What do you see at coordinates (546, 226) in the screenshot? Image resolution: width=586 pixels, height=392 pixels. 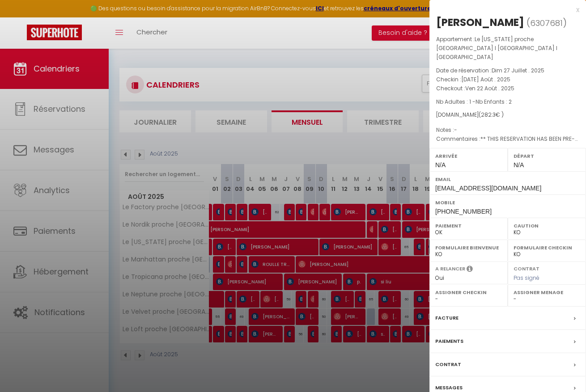 I see `label: Caution` at bounding box center [546, 226].